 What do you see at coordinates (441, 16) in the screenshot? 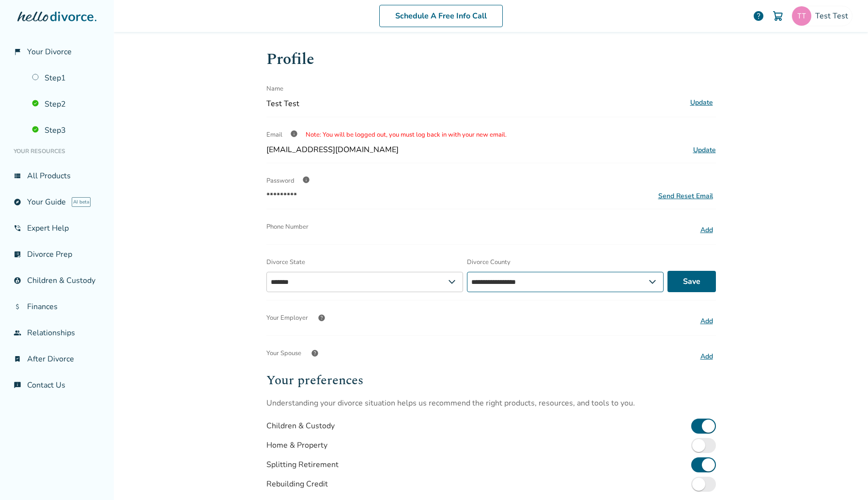
I see `a: Schedule A Free Info Call` at bounding box center [441, 16].